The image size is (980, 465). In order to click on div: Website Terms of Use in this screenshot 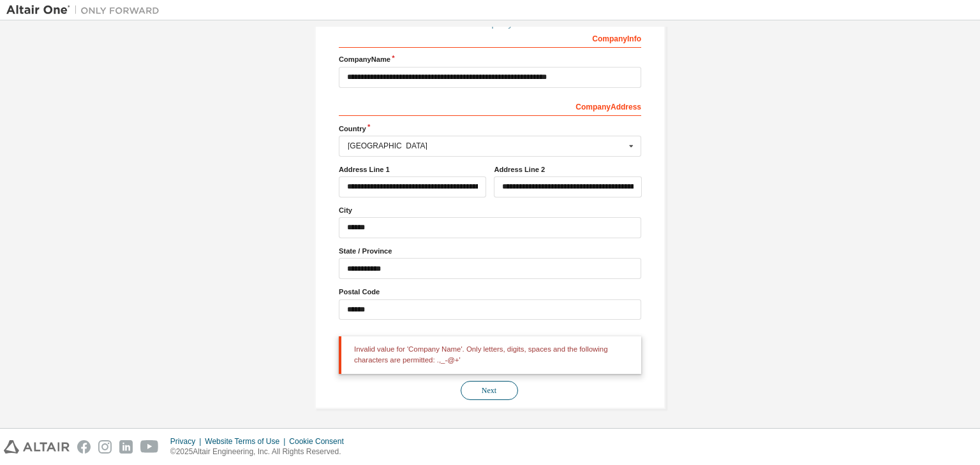, I will do `click(247, 442)`.